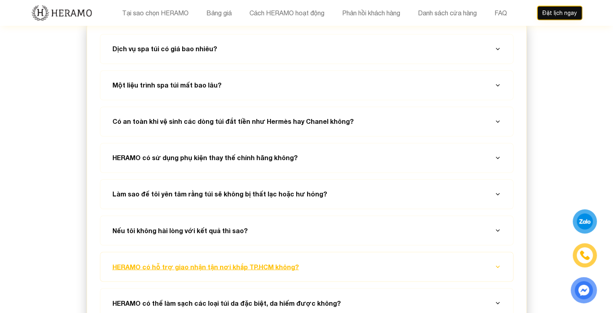 The width and height of the screenshot is (613, 313). Describe the element at coordinates (307, 230) in the screenshot. I see `button: Nếu tôi không hài lòng với kết quả thì sao?` at that location.